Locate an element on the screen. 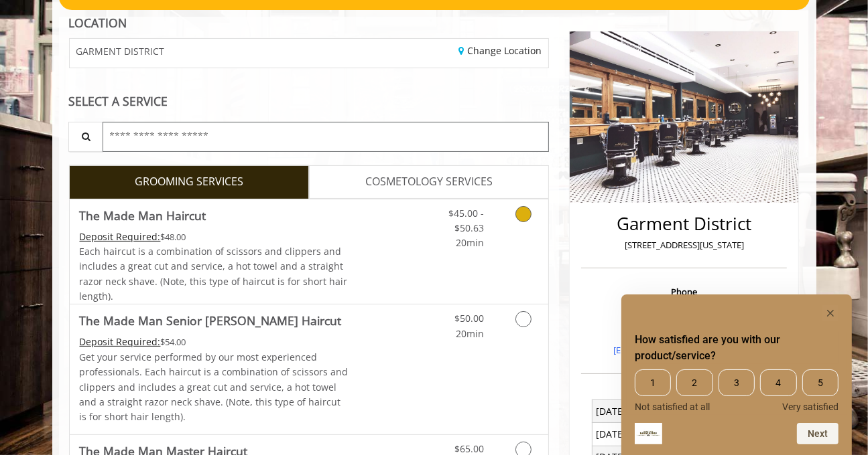 The width and height of the screenshot is (868, 455). span: $50.00 is located at coordinates (469, 318).